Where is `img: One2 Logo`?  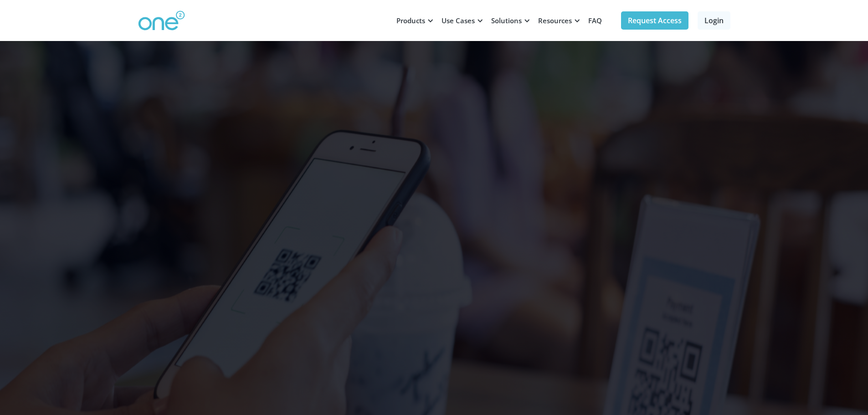
img: One2 Logo is located at coordinates (162, 21).